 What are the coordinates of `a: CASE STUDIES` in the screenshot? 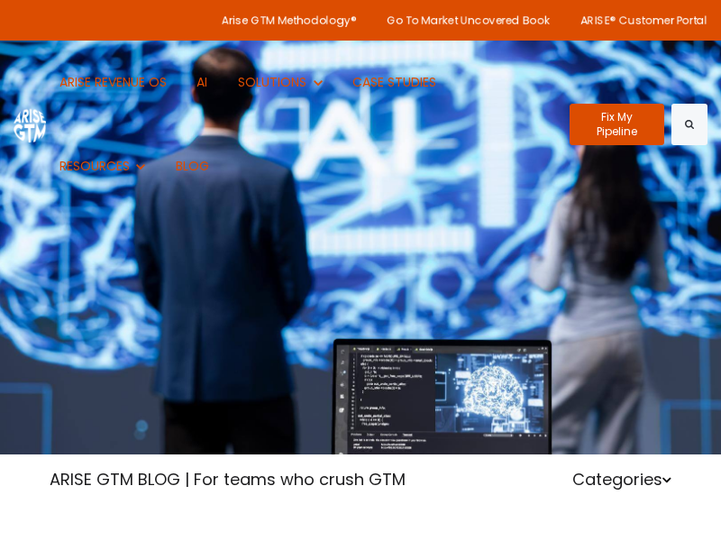 It's located at (394, 82).